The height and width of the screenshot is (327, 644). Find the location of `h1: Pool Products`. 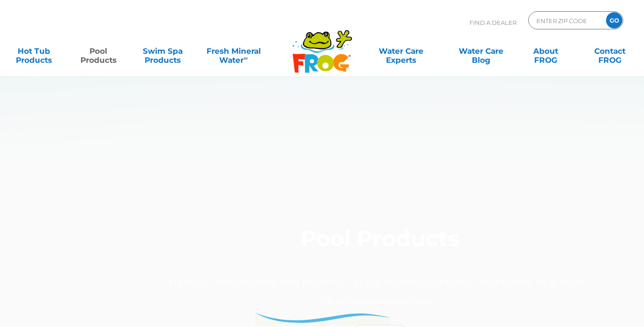

h1: Pool Products is located at coordinates (380, 245).